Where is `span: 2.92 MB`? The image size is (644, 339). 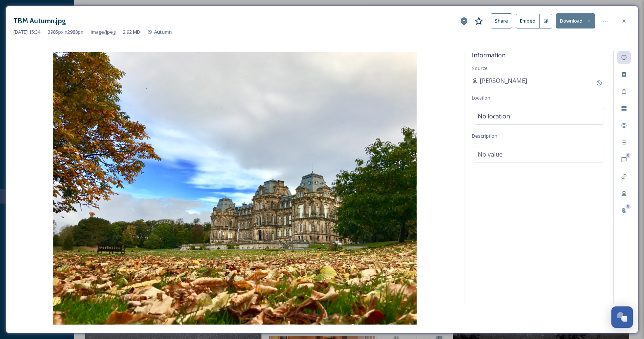 span: 2.92 MB is located at coordinates (132, 32).